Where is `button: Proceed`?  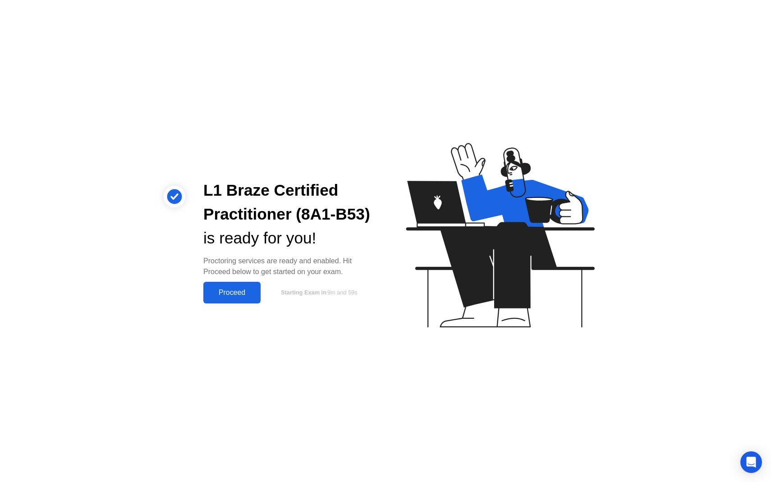
button: Proceed is located at coordinates (232, 292).